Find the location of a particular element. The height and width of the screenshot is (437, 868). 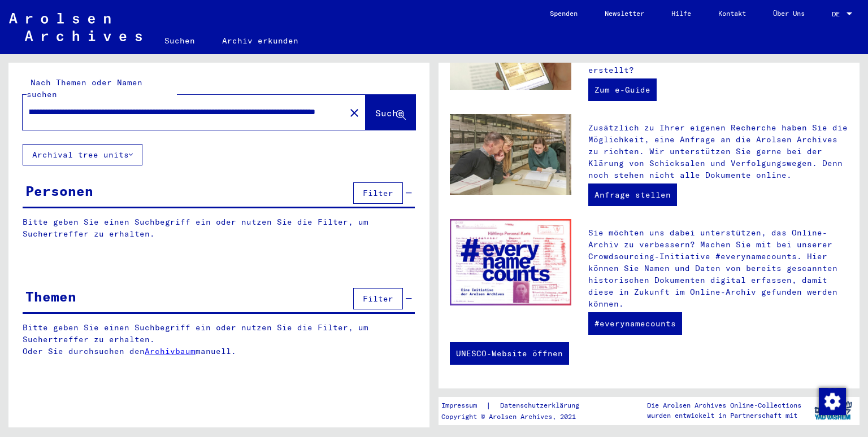

a: UNESCO-Website öffnen is located at coordinates (509, 353).